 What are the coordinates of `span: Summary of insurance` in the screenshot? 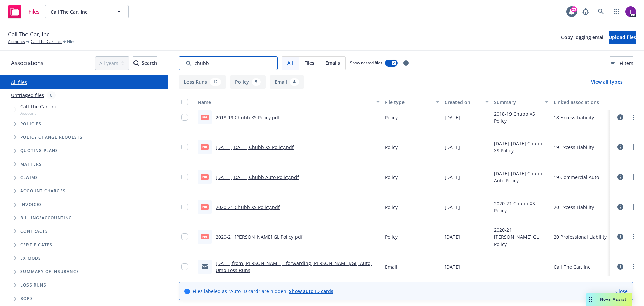 It's located at (50, 272).